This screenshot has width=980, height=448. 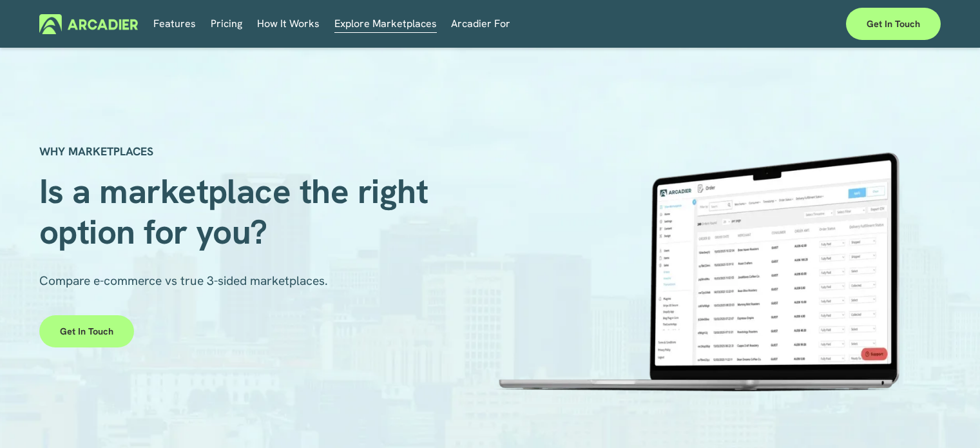 I want to click on a: Pricing, so click(x=226, y=24).